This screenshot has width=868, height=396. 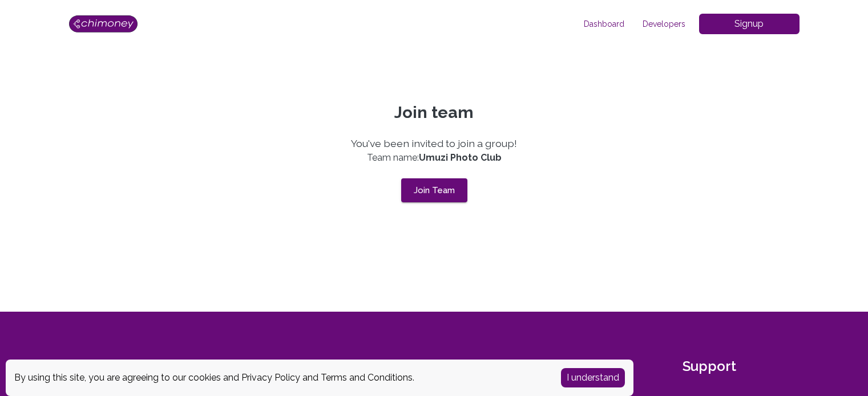 What do you see at coordinates (741, 367) in the screenshot?
I see `a: Support` at bounding box center [741, 367].